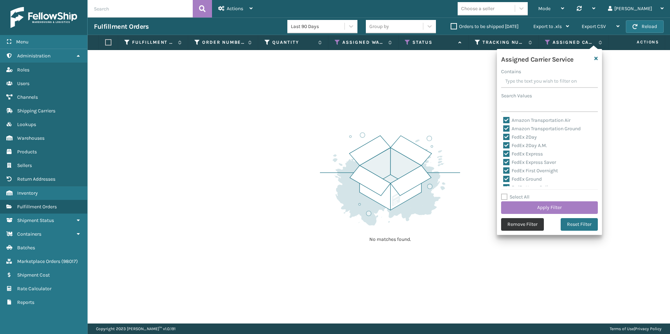  What do you see at coordinates (293, 42) in the screenshot?
I see `label: Quantity` at bounding box center [293, 42].